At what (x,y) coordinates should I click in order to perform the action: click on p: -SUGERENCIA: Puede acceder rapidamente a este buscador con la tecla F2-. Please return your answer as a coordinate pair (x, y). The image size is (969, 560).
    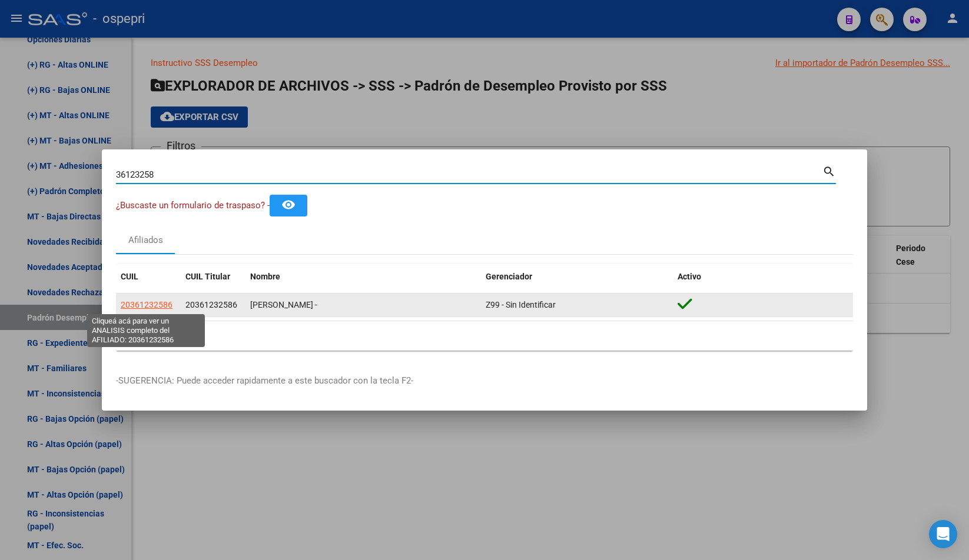
    Looking at the image, I should click on (484, 381).